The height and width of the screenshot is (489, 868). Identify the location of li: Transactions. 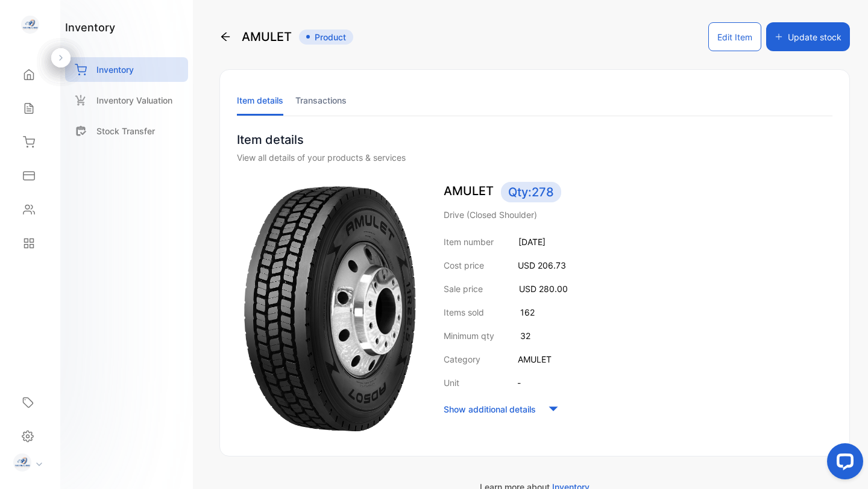
(321, 100).